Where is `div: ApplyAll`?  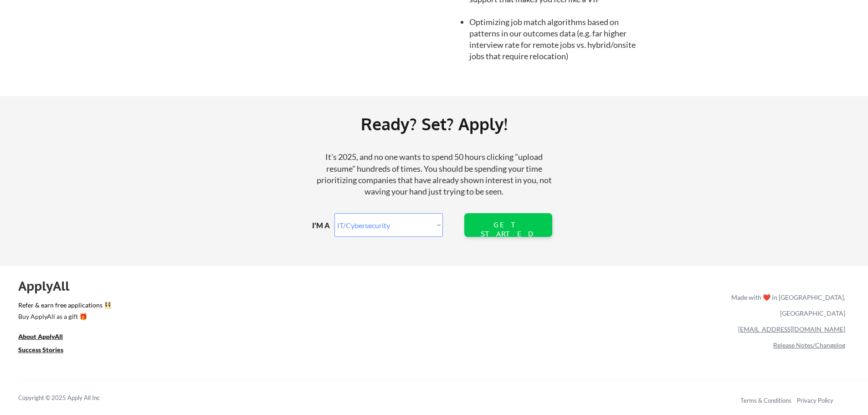 div: ApplyAll is located at coordinates (49, 286).